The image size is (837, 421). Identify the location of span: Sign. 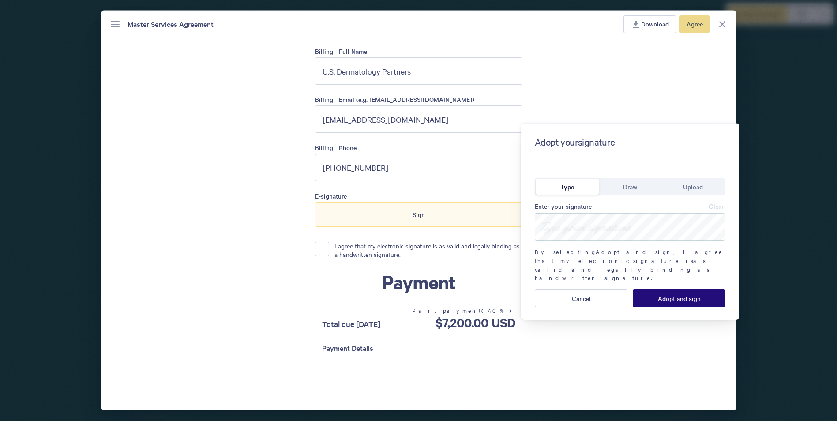
(419, 214).